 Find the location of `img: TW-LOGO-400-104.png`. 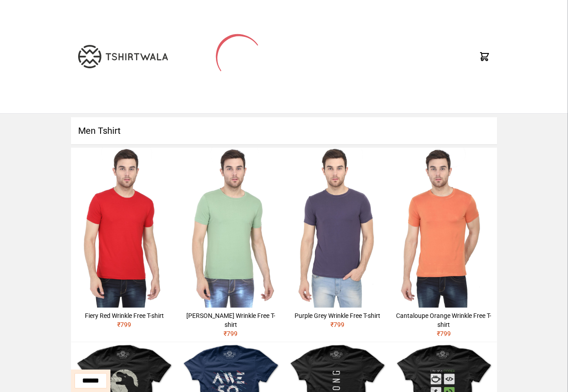

img: TW-LOGO-400-104.png is located at coordinates (123, 57).